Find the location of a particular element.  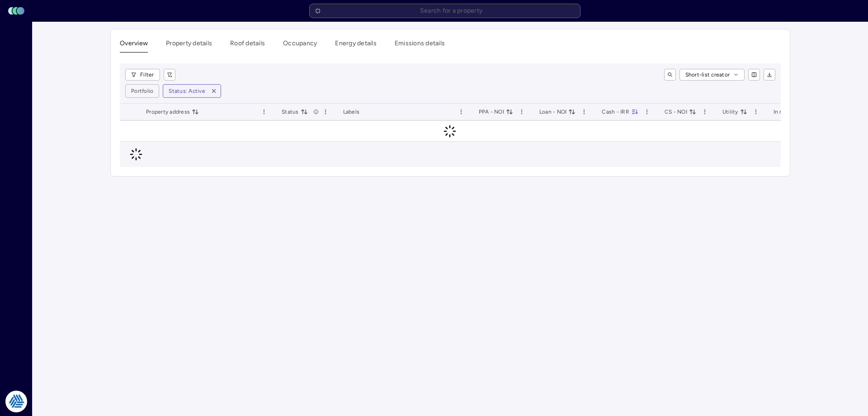

span: Property address is located at coordinates (173, 112).